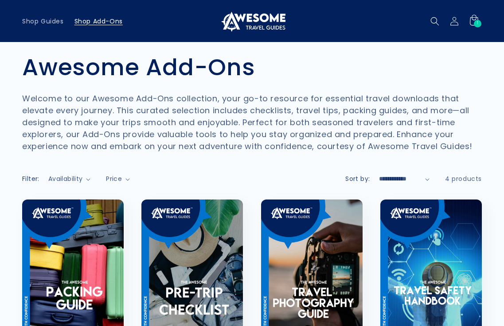 This screenshot has width=504, height=326. What do you see at coordinates (98, 21) in the screenshot?
I see `a: Shop Add-Ons` at bounding box center [98, 21].